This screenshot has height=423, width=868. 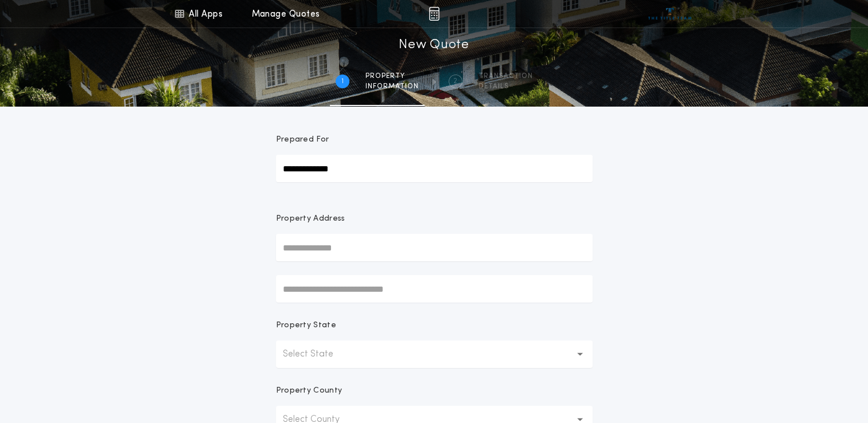 I want to click on span: information, so click(x=392, y=87).